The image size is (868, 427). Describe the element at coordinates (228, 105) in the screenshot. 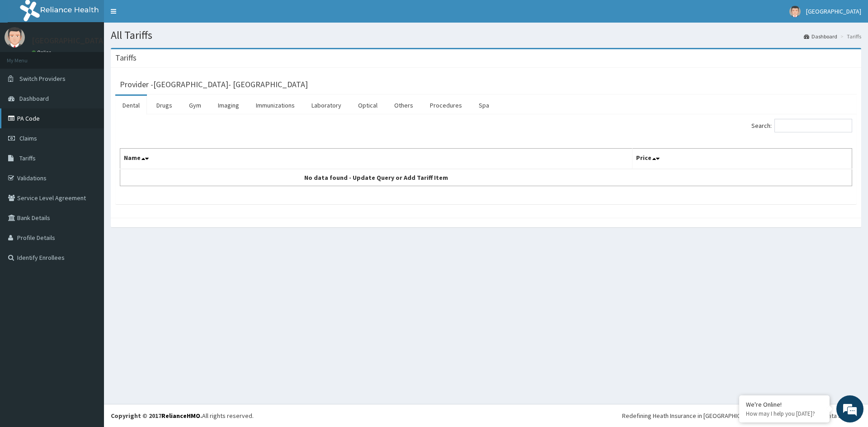

I see `a: Imaging` at that location.